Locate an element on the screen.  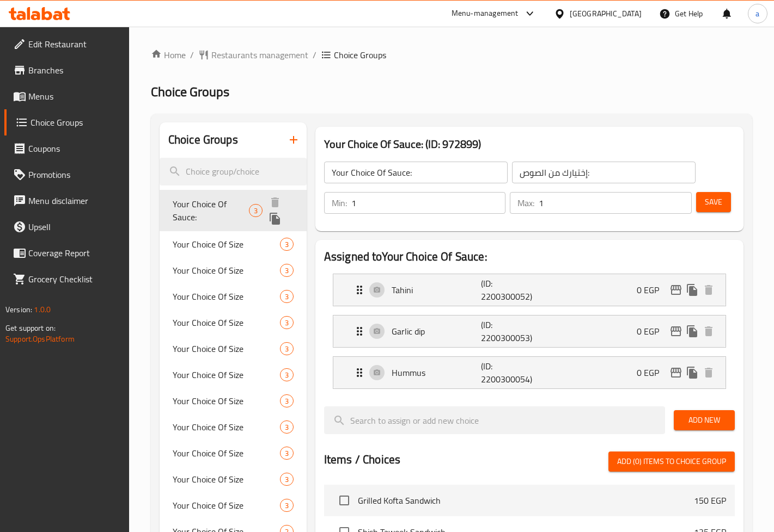
input: search is located at coordinates (494, 420).